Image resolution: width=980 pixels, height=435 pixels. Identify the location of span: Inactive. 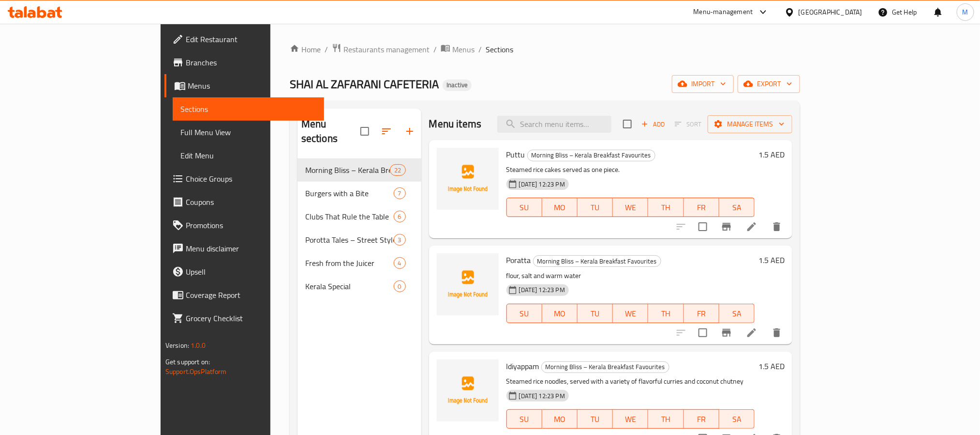
(457, 85).